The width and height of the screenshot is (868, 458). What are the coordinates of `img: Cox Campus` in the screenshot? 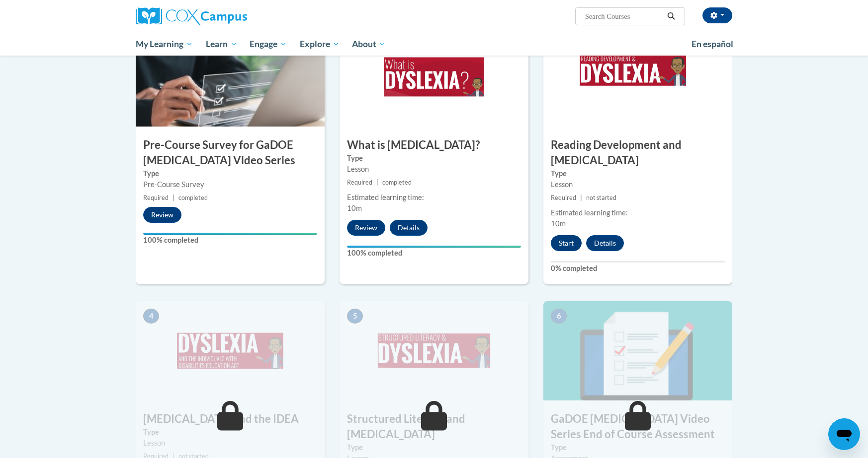 It's located at (191, 16).